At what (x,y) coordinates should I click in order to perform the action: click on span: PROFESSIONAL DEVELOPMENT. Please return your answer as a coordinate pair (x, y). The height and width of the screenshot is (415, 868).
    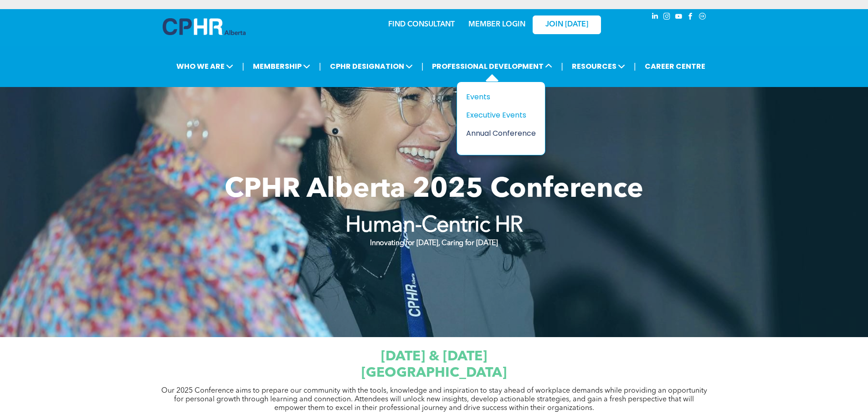
    Looking at the image, I should click on (492, 66).